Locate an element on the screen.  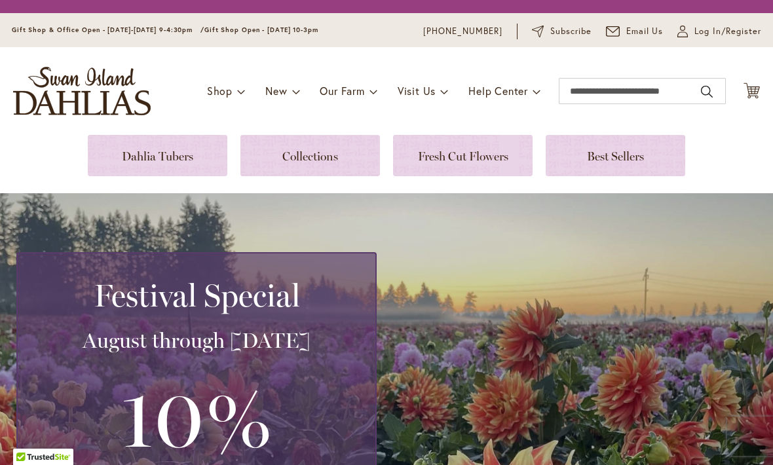
a: store logo is located at coordinates (82, 91).